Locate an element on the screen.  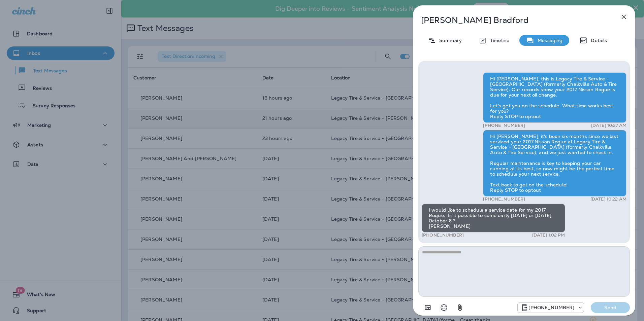
button: Select an emoji is located at coordinates (443, 307).